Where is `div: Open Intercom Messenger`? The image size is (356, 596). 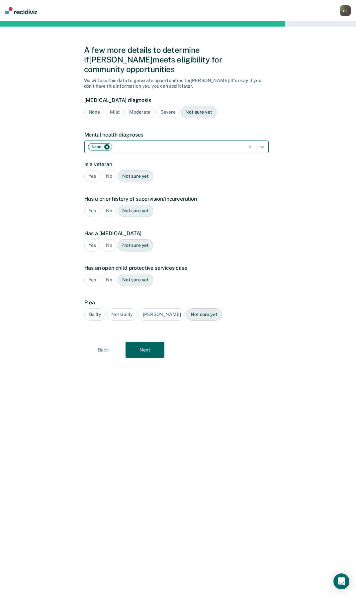 div: Open Intercom Messenger is located at coordinates (342, 582).